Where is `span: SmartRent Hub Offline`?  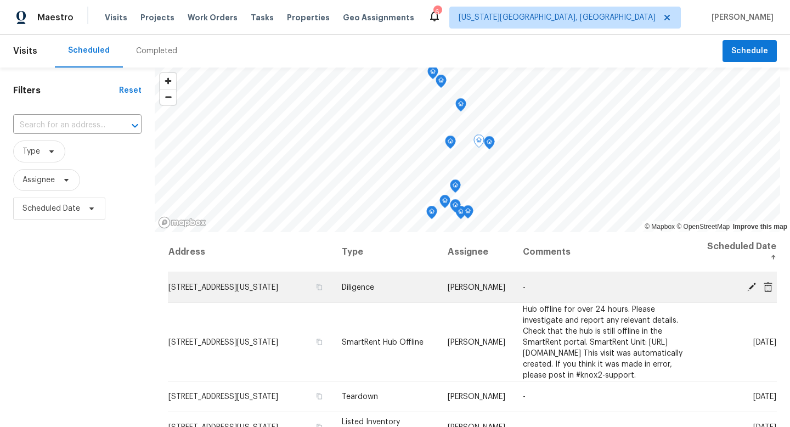 span: SmartRent Hub Offline is located at coordinates (382, 342).